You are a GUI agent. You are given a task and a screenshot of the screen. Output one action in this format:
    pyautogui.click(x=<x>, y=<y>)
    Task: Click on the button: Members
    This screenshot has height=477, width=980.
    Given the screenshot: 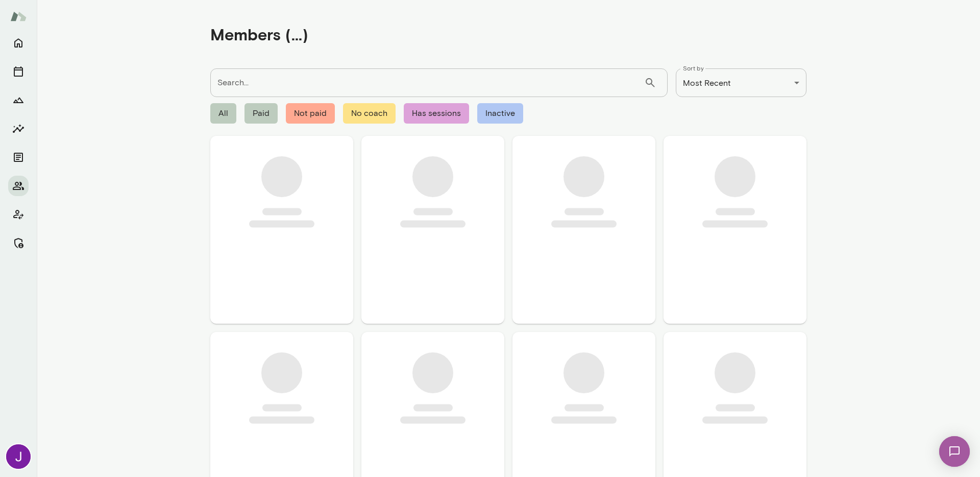 What is the action you would take?
    pyautogui.click(x=19, y=186)
    